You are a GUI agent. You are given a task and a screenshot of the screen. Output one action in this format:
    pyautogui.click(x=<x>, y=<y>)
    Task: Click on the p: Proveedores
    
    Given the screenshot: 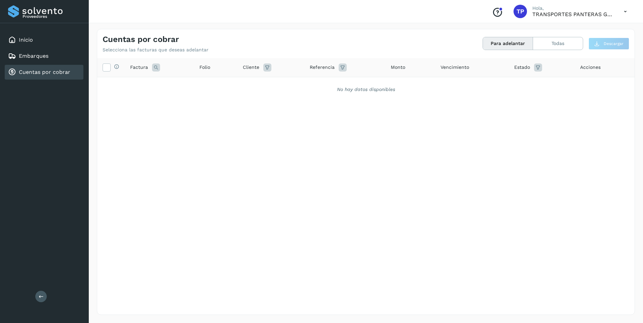 What is the action you would take?
    pyautogui.click(x=51, y=16)
    